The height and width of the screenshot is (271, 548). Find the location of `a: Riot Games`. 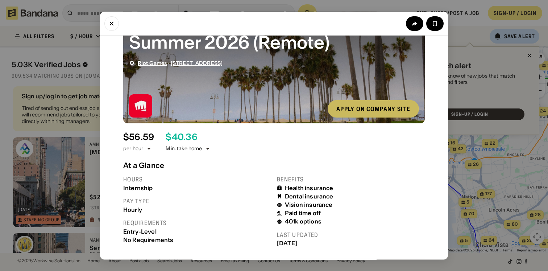

a: Riot Games is located at coordinates (152, 63).